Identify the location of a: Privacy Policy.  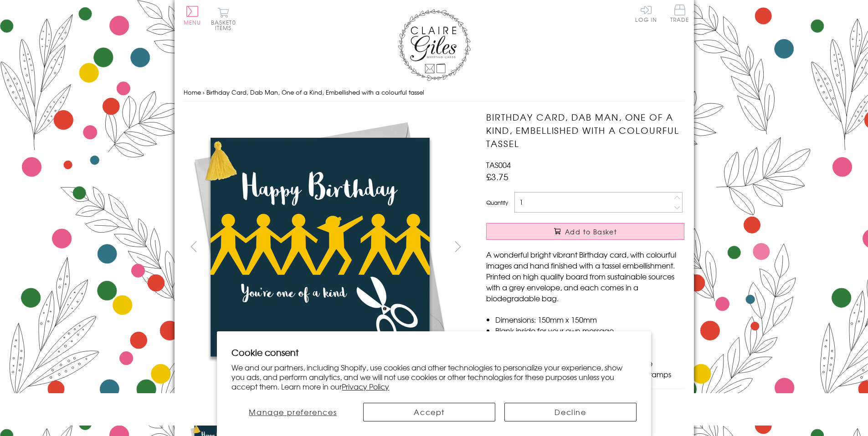
(365, 387).